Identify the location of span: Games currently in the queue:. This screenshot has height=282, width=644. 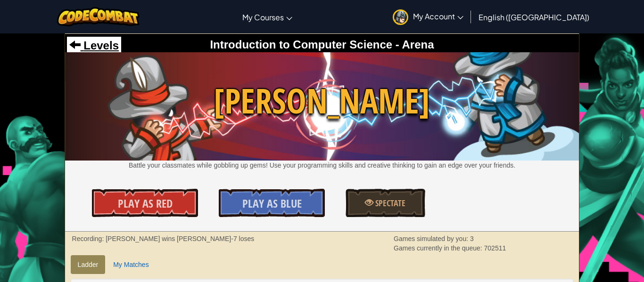
(438, 248).